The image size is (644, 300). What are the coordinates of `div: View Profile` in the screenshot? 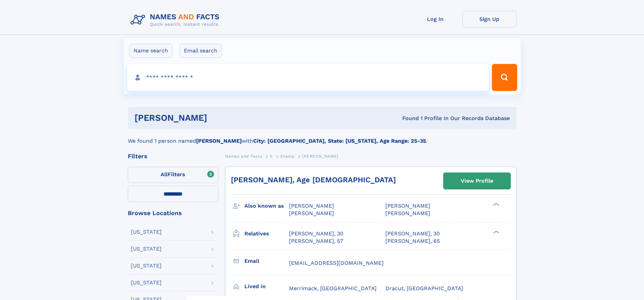 It's located at (477, 181).